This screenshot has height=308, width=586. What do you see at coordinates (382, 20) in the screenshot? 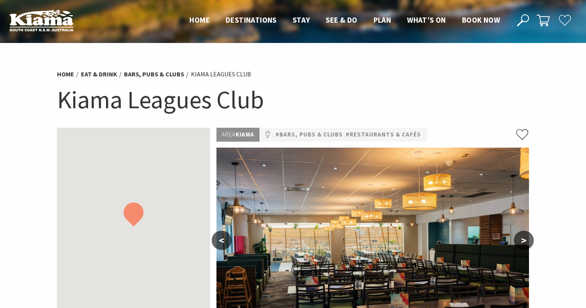
I see `span: Plan` at bounding box center [382, 20].